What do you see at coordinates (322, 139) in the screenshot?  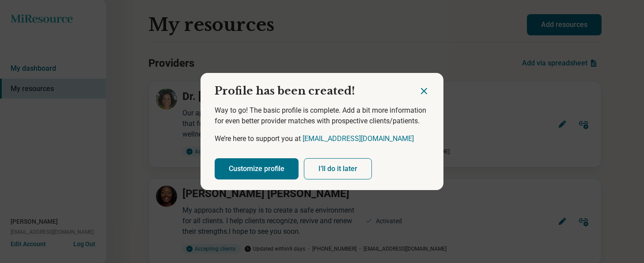 I see `p: We’re here to support you at` at bounding box center [322, 139].